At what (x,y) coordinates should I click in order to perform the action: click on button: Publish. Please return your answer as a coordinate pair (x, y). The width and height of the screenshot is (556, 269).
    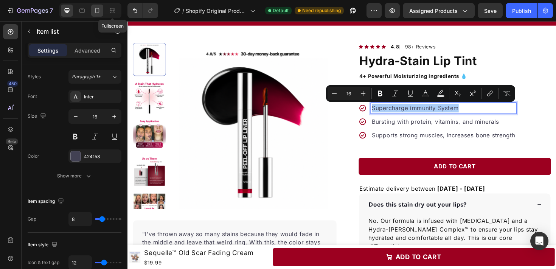
    Looking at the image, I should click on (522, 11).